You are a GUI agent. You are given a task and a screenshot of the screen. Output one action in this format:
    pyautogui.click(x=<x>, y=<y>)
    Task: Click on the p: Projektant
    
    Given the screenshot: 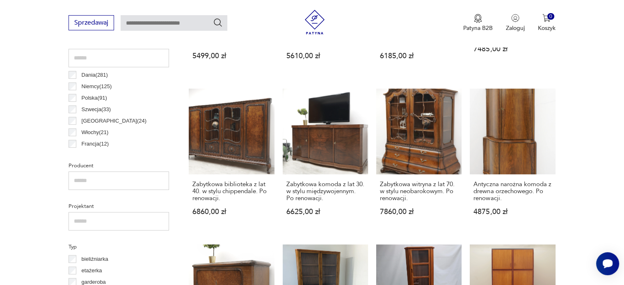 What is the action you would take?
    pyautogui.click(x=118, y=206)
    